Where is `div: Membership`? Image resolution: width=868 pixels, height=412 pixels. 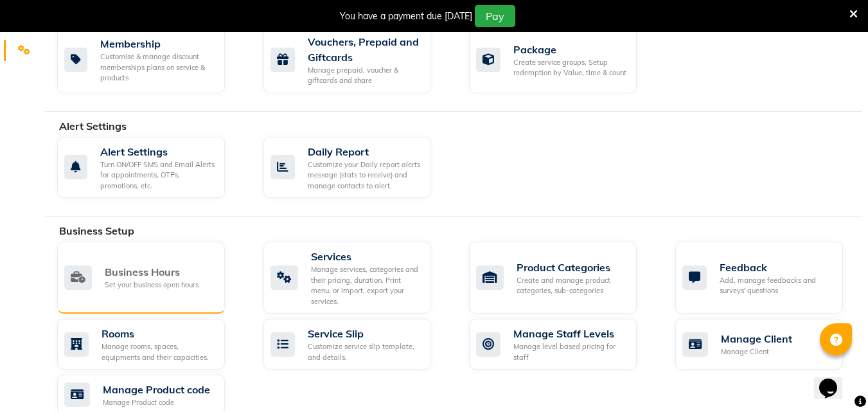
div: Membership is located at coordinates (158, 44).